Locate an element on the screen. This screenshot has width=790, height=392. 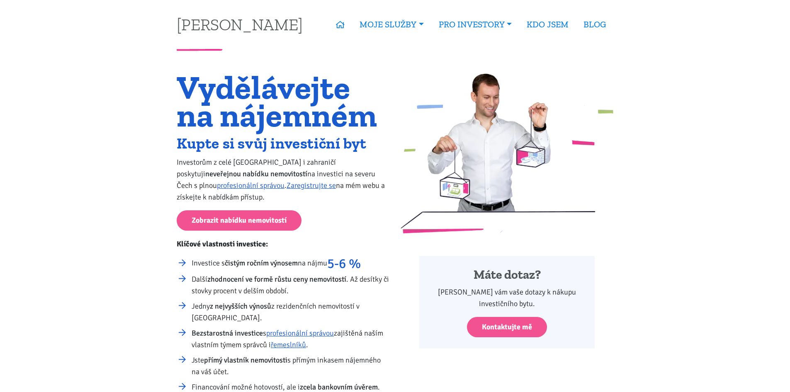
li: Investice s na nájmu is located at coordinates (290, 263).